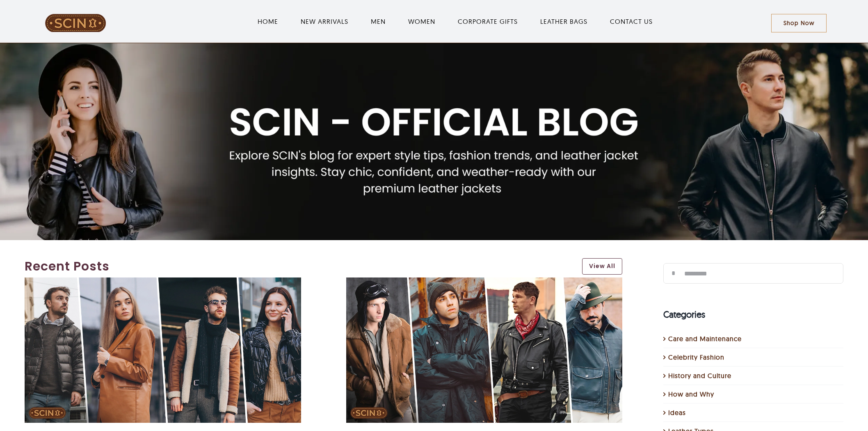  What do you see at coordinates (632, 22) in the screenshot?
I see `a: CONTACT US` at bounding box center [632, 22].